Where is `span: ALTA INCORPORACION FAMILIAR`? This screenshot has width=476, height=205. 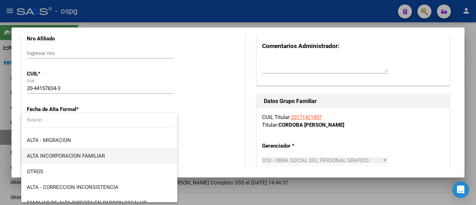 span: ALTA INCORPORACION FAMILIAR is located at coordinates (66, 156).